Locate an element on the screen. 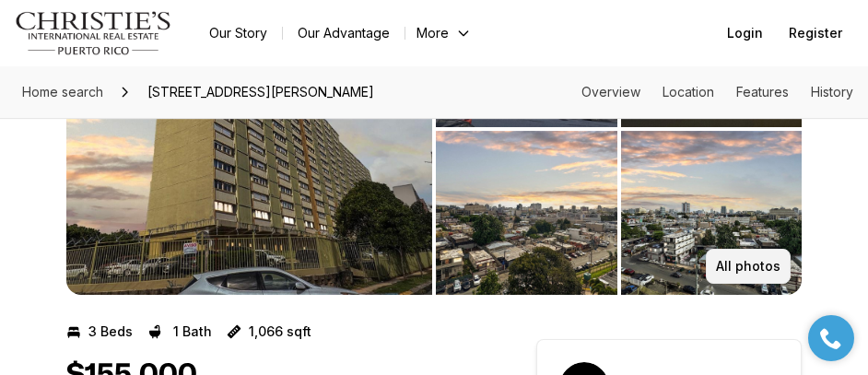 The width and height of the screenshot is (868, 375). a: Home search is located at coordinates (62, 92).